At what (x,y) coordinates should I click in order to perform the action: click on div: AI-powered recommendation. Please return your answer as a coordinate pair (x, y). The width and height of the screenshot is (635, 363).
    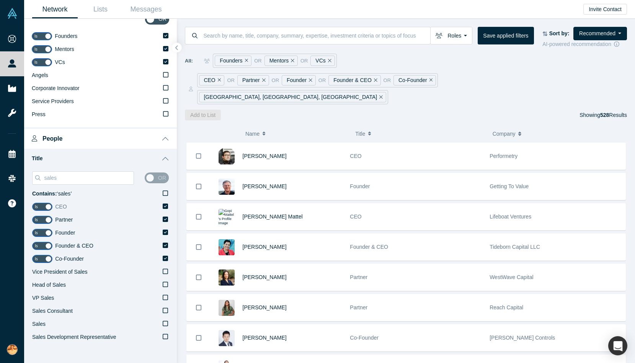
    Looking at the image, I should click on (585, 44).